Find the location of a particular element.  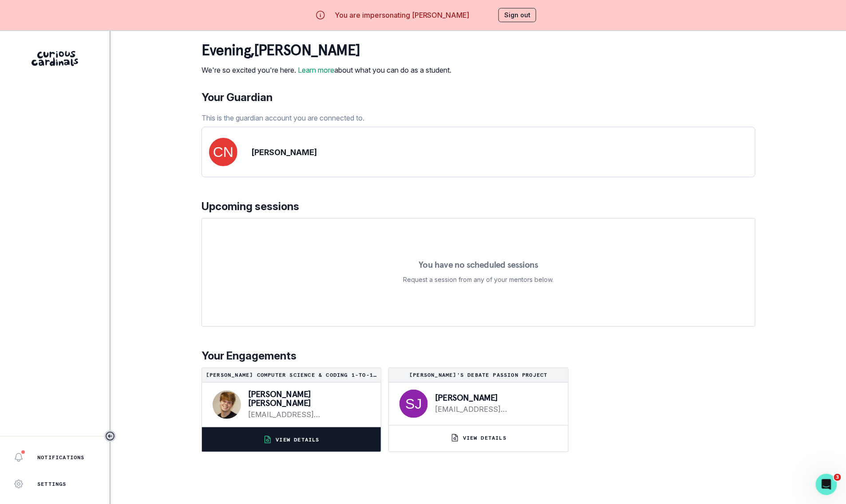

span: 3 is located at coordinates (838, 478).